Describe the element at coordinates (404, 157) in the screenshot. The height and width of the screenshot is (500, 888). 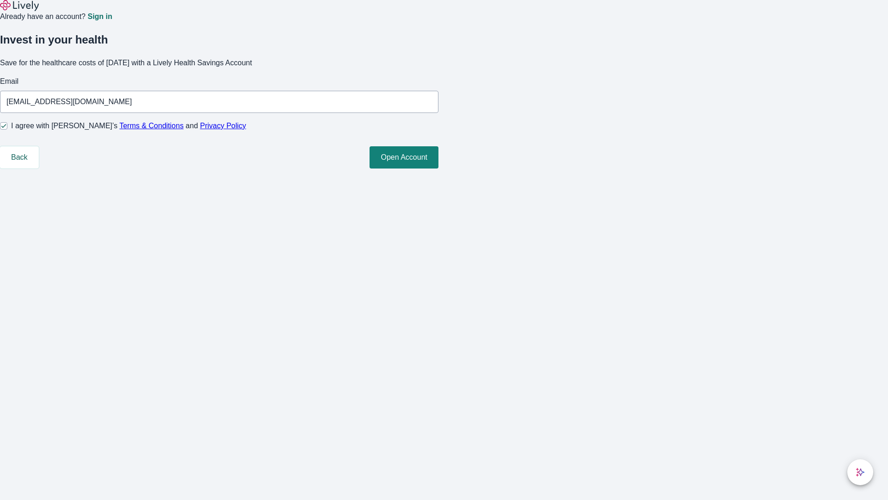
I see `button: Open Account` at that location.